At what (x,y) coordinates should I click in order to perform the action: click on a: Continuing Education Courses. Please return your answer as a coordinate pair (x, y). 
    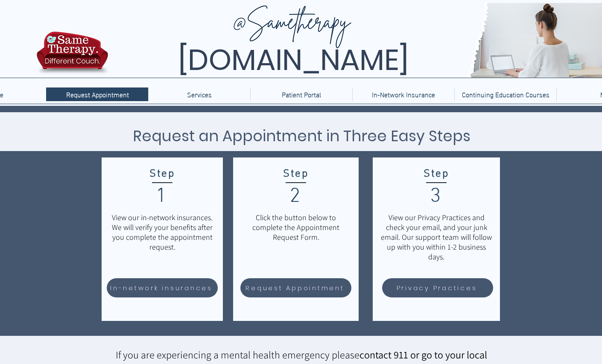
    Looking at the image, I should click on (505, 94).